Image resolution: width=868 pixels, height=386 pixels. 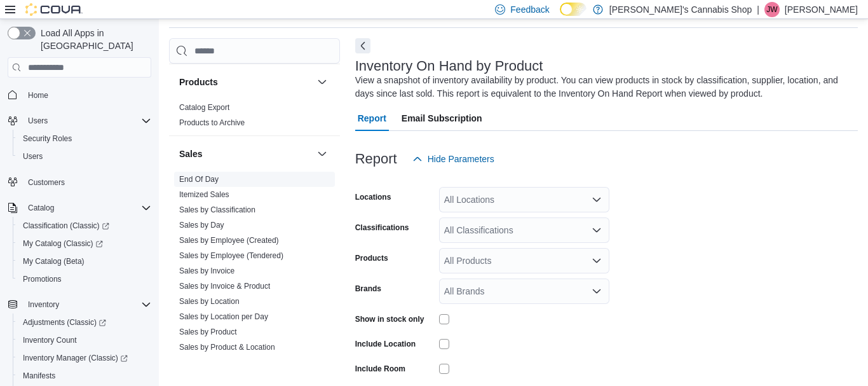 I want to click on span: Sales by Product & Location, so click(x=227, y=347).